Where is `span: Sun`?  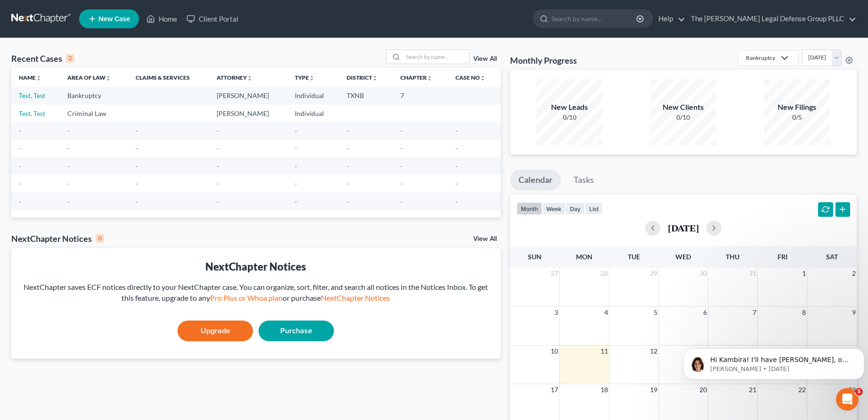
span: Sun is located at coordinates (534, 256).